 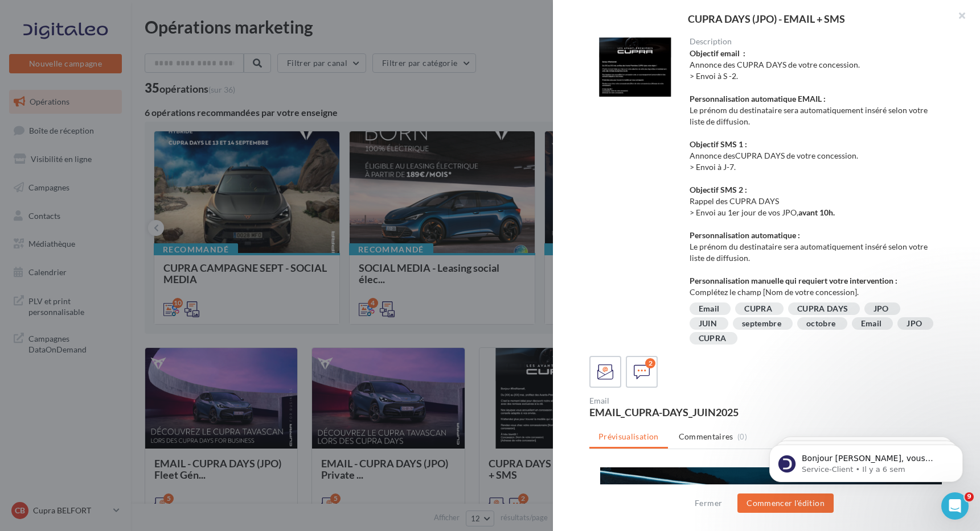 What do you see at coordinates (969, 497) in the screenshot?
I see `span: 9` at bounding box center [969, 497].